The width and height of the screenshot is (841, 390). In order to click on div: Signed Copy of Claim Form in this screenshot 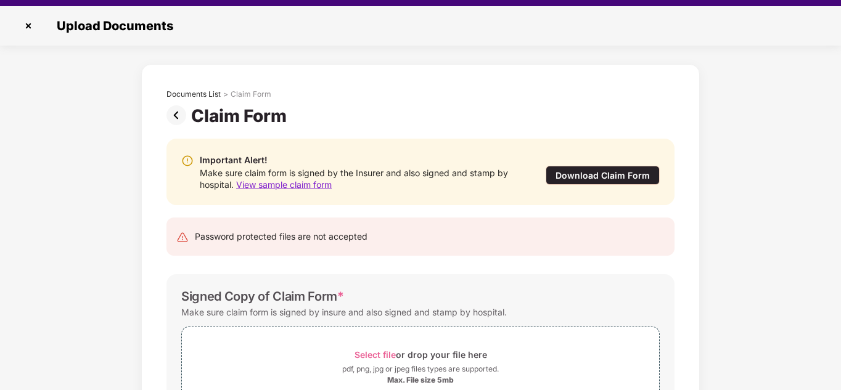, I will do `click(263, 296)`.